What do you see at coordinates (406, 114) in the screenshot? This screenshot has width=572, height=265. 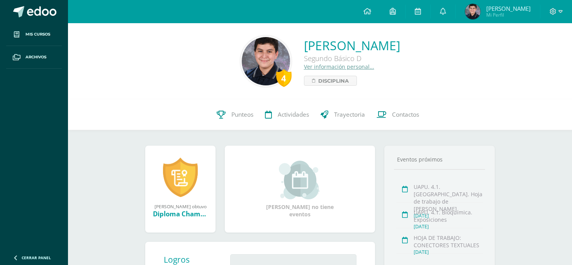 I see `span: Contactos` at bounding box center [406, 114].